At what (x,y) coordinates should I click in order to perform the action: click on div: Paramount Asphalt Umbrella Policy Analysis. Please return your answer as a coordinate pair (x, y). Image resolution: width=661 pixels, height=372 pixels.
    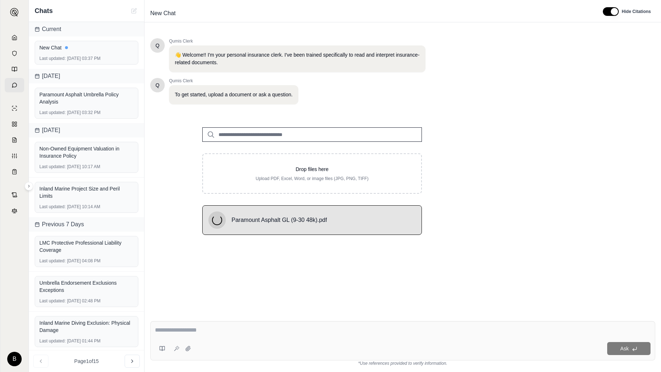
    Looking at the image, I should click on (86, 98).